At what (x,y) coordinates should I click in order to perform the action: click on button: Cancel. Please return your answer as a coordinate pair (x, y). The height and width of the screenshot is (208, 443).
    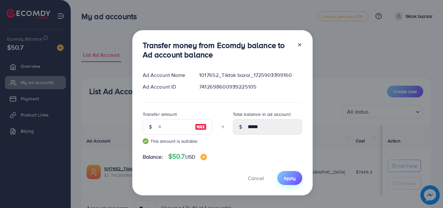
    Looking at the image, I should click on (256, 178).